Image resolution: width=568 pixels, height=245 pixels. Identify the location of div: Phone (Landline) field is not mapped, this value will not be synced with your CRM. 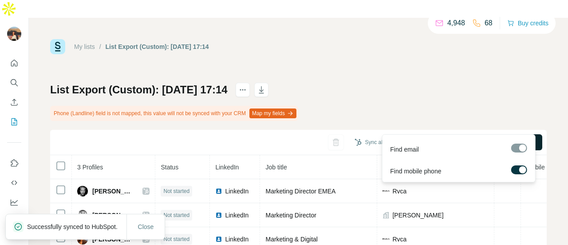
(174, 113).